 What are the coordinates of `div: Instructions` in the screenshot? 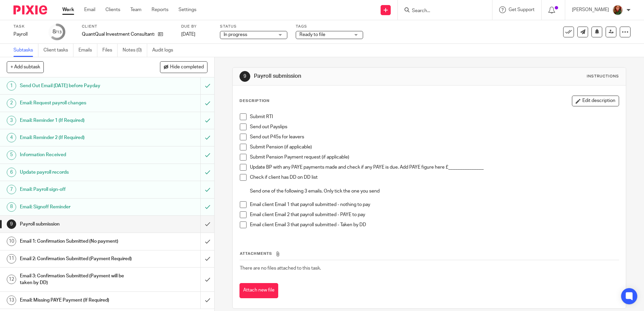 It's located at (604, 76).